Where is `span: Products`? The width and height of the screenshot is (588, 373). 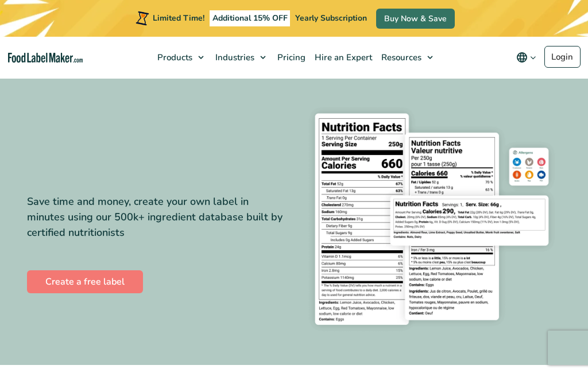
span: Products is located at coordinates (173, 58).